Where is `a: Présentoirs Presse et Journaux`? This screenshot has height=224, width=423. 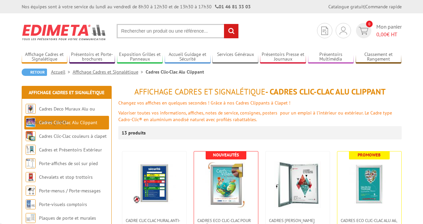
a: Présentoirs Presse et Journaux is located at coordinates (283, 57).